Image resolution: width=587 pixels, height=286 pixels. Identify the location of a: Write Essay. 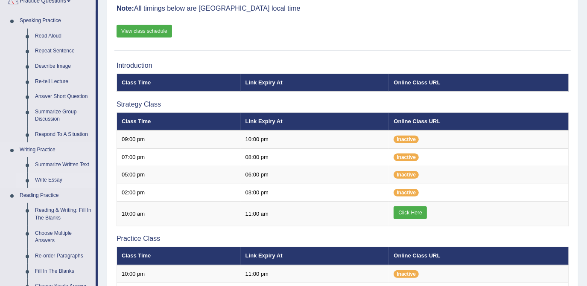
(63, 180).